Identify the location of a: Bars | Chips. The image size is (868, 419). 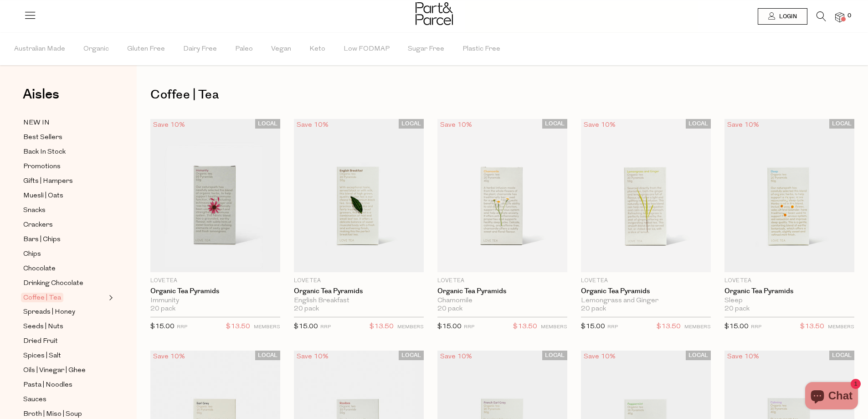
(64, 240).